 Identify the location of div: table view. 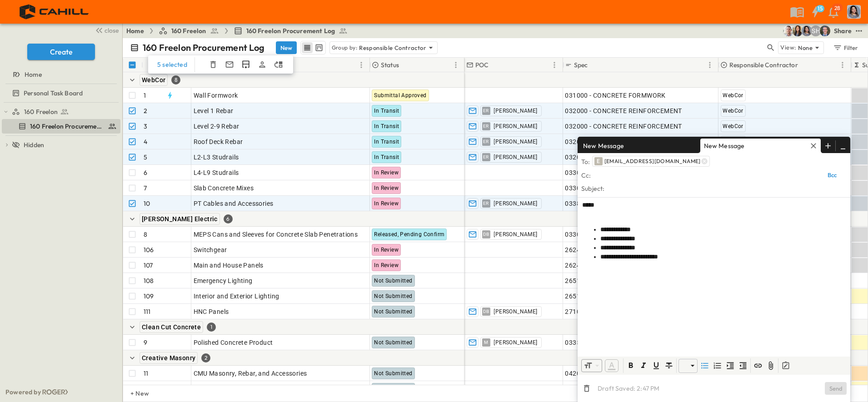
(313, 48).